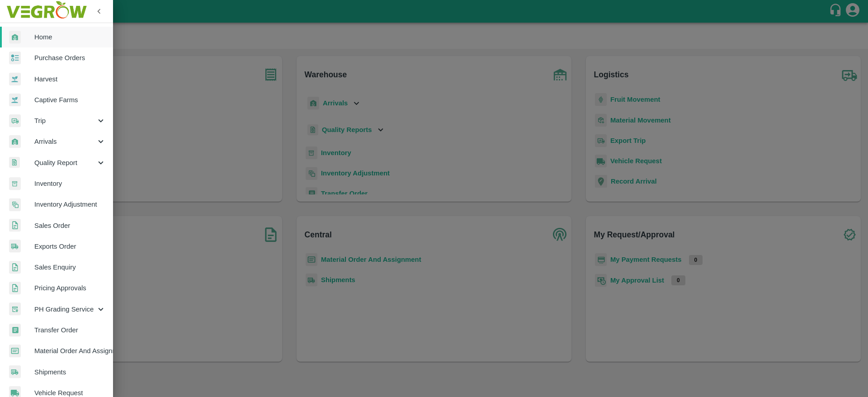 Image resolution: width=868 pixels, height=397 pixels. What do you see at coordinates (70, 79) in the screenshot?
I see `span: Harvest` at bounding box center [70, 79].